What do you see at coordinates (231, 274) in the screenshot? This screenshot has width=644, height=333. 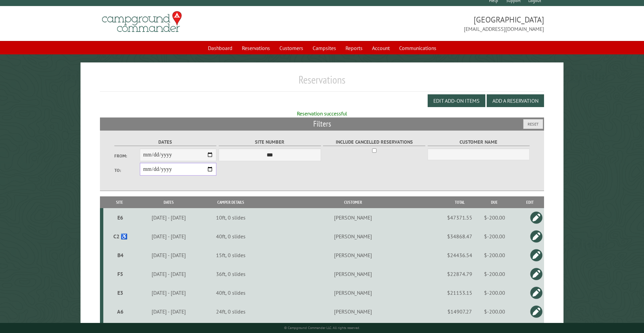 I see `td: 36ft, 0 slides` at bounding box center [231, 274].